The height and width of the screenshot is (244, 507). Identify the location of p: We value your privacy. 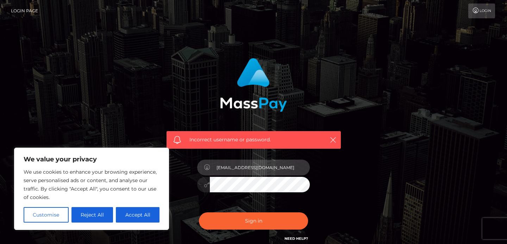
(91, 159).